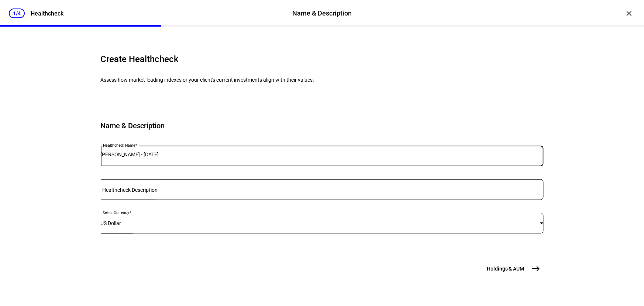 The height and width of the screenshot is (306, 644). Describe the element at coordinates (111, 223) in the screenshot. I see `span: US Dollar` at that location.